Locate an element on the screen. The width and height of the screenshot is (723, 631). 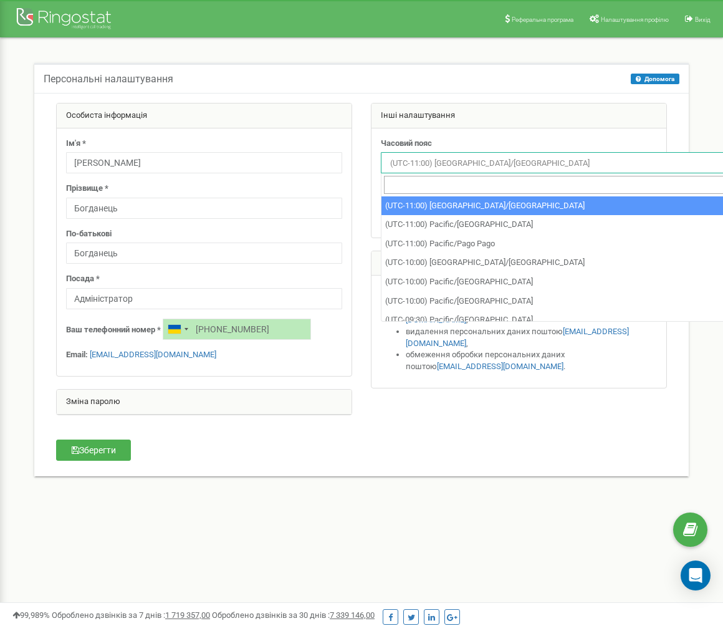
h5: Персональні налаштування is located at coordinates (108, 79).